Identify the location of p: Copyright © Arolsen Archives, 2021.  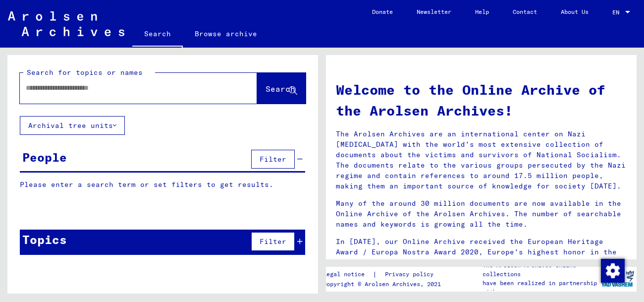
(384, 284).